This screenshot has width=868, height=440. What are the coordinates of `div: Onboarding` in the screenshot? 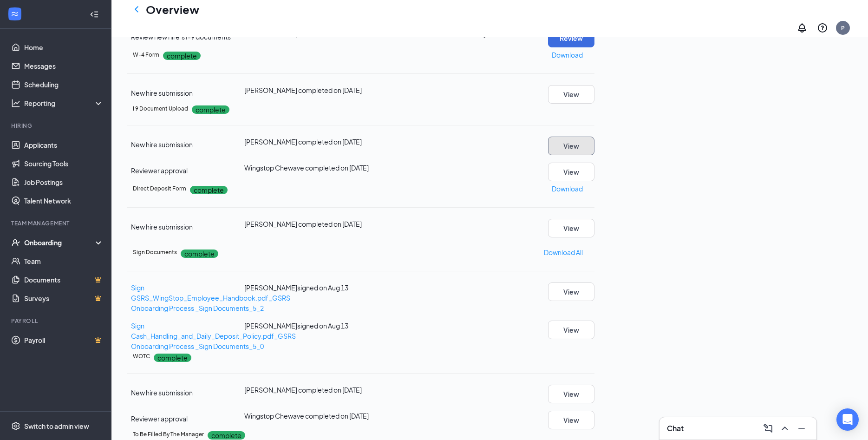 It's located at (60, 243).